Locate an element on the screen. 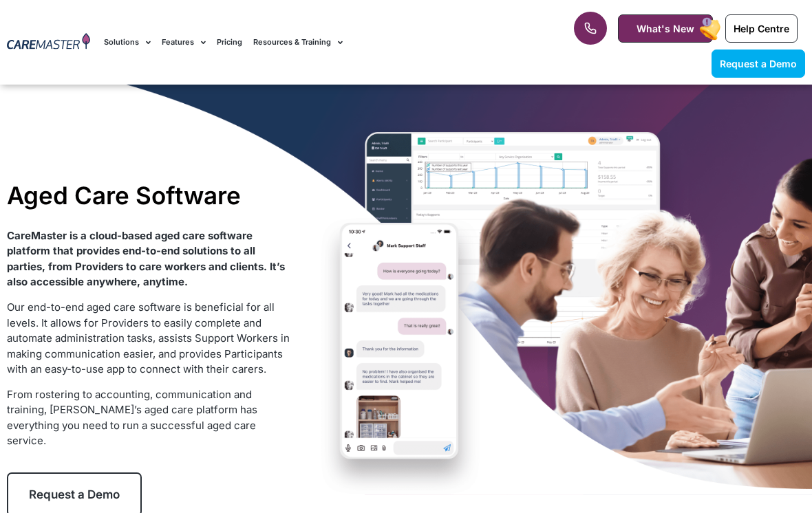 The image size is (812, 513). a: Resources & Training is located at coordinates (298, 42).